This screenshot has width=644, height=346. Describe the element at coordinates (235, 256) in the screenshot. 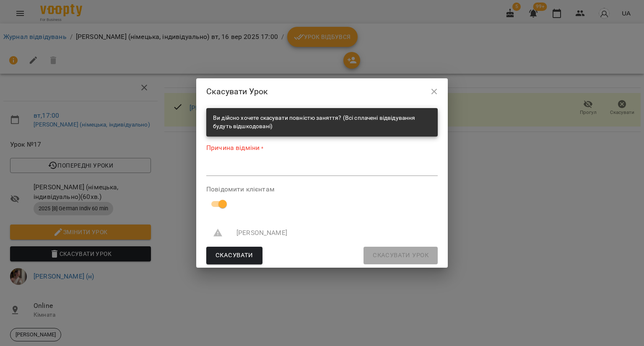

I see `span: Скасувати` at that location.